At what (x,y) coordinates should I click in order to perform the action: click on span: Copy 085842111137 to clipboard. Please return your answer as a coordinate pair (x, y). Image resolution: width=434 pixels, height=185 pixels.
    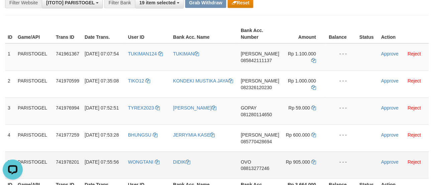
    Looking at the image, I should click on (256, 60).